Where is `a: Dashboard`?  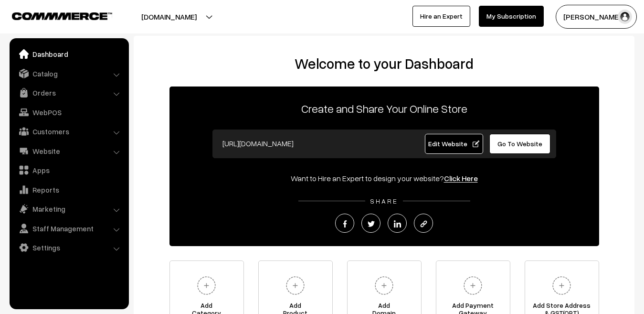
a: Dashboard is located at coordinates (69, 54).